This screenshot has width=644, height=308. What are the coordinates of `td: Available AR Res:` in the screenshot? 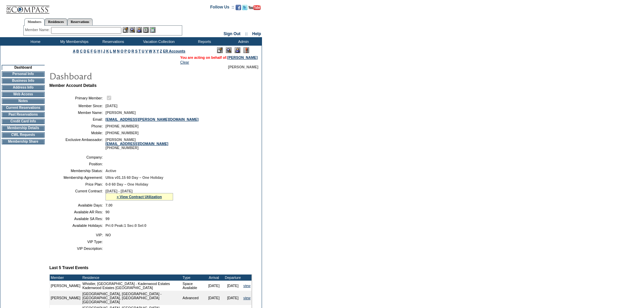 It's located at (78, 212).